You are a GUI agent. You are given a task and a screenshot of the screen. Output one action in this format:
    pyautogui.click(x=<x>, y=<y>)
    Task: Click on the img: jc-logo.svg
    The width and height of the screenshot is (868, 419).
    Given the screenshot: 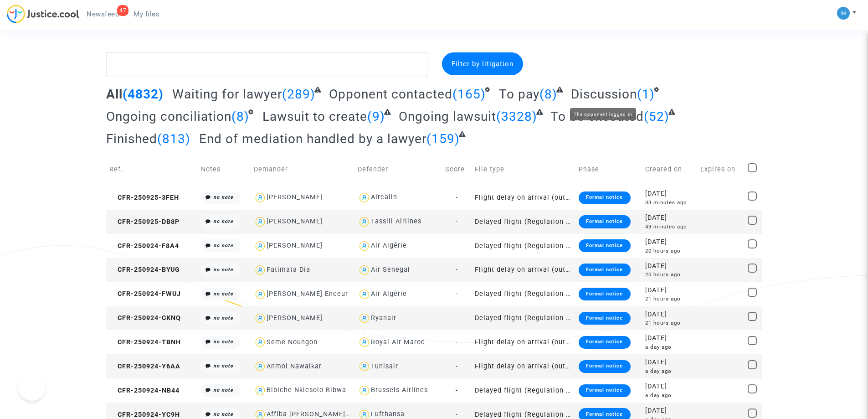 What is the action you would take?
    pyautogui.click(x=43, y=13)
    